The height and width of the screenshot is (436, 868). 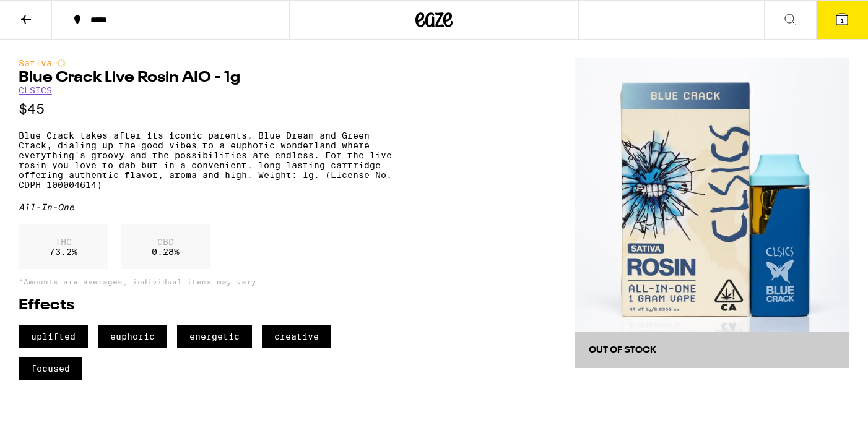 I want to click on span: Out of Stock, so click(x=622, y=350).